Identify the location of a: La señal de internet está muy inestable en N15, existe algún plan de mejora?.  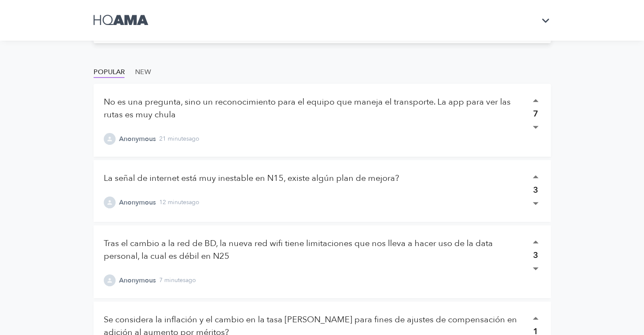
(251, 178).